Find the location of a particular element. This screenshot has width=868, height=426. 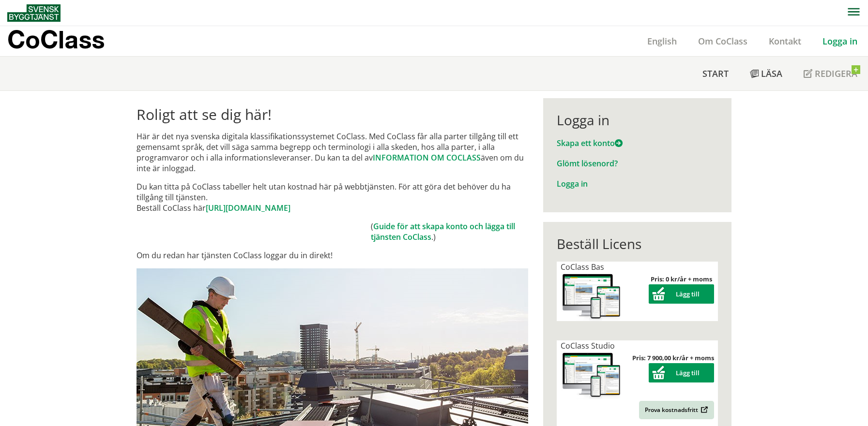

strong: Pris: 0 kr/år + moms is located at coordinates (681, 279).